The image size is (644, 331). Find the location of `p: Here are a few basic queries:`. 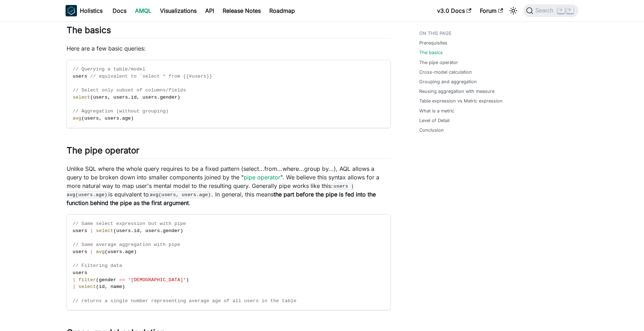

p: Here are a few basic queries: is located at coordinates (229, 49).